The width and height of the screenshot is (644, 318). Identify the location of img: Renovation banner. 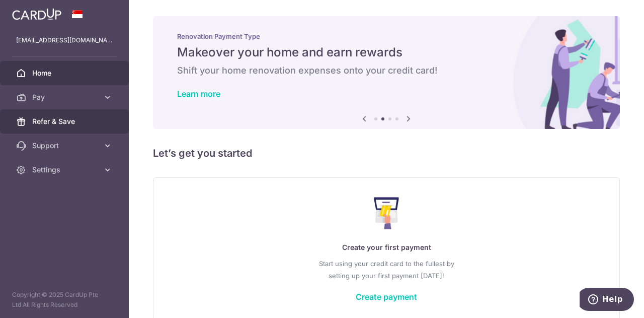
(386, 73).